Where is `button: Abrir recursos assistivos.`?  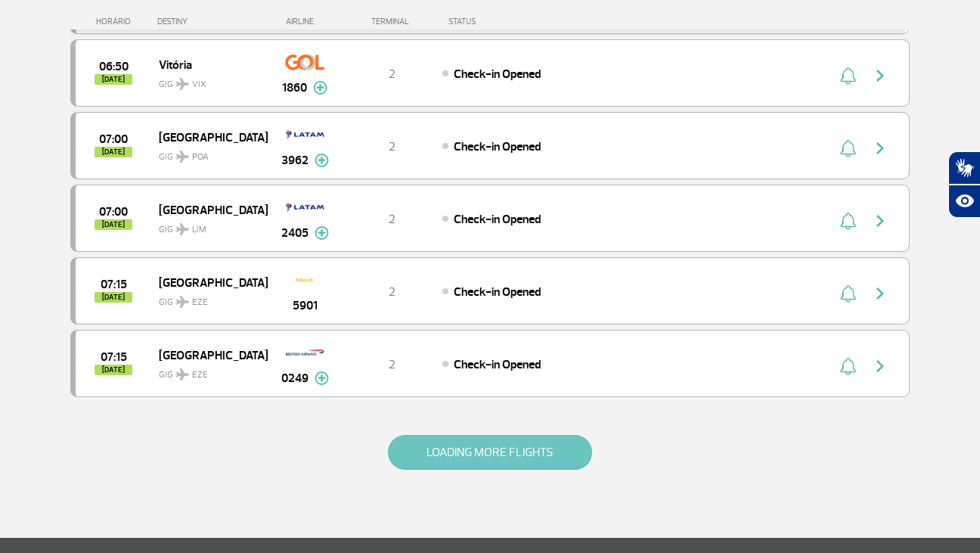 button: Abrir recursos assistivos. is located at coordinates (965, 202).